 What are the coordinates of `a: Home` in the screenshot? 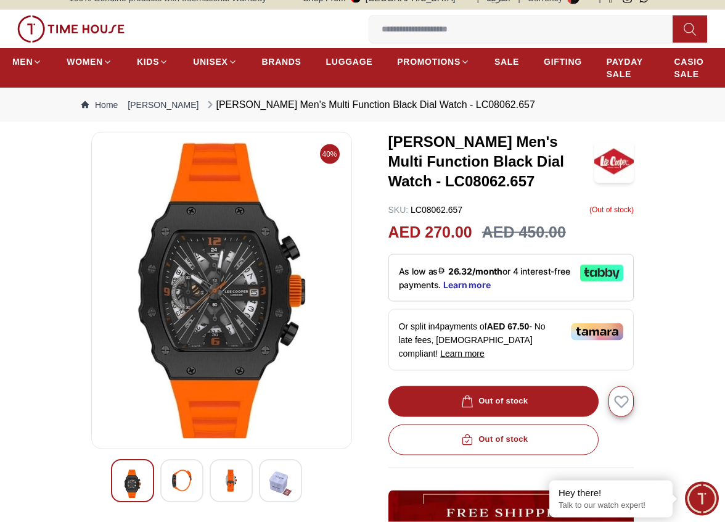 It's located at (99, 105).